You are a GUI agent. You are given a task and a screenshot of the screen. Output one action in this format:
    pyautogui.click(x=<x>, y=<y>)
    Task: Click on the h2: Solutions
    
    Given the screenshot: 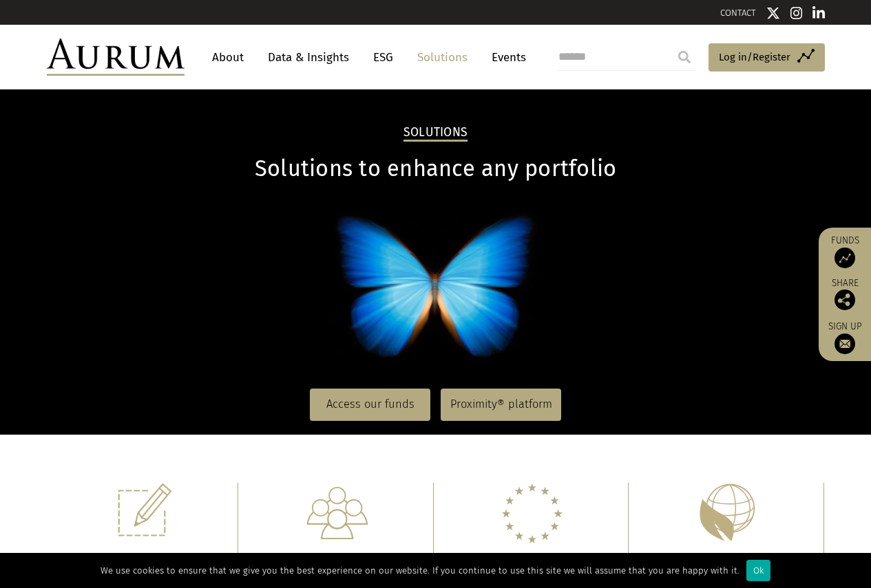 What is the action you would take?
    pyautogui.click(x=435, y=133)
    